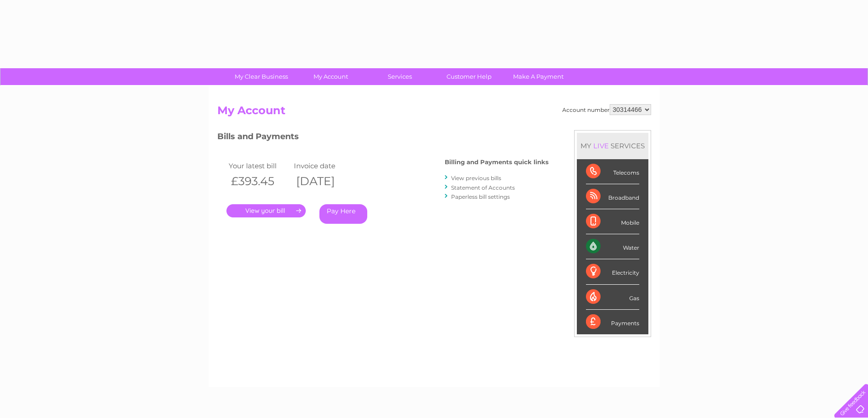 The image size is (868, 418). I want to click on div: Gas, so click(612, 297).